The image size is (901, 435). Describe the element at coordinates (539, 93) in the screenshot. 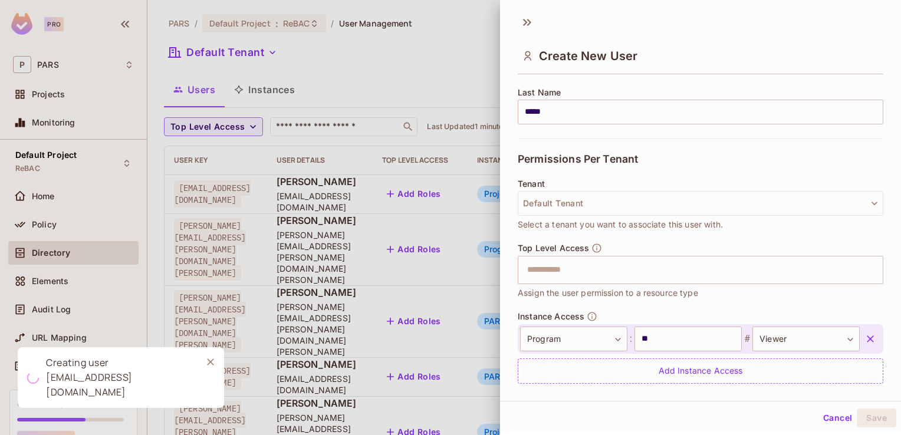

I see `span: Last Name` at that location.